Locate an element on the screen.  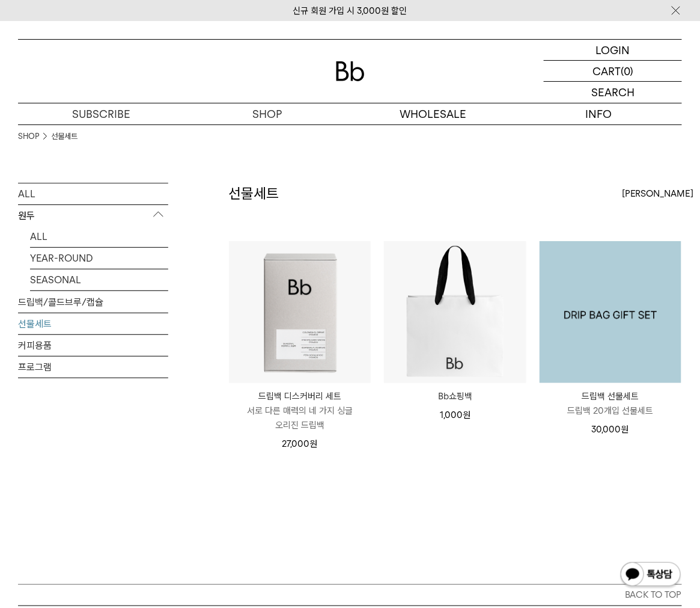
p: 드립백 20개입 선물세트 is located at coordinates (611, 411).